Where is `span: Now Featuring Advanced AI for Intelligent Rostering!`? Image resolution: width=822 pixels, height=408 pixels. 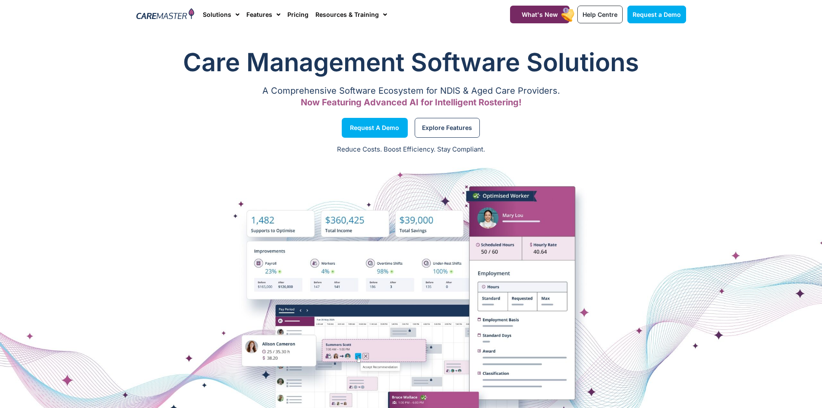
span: Now Featuring Advanced AI for Intelligent Rostering! is located at coordinates (411, 102).